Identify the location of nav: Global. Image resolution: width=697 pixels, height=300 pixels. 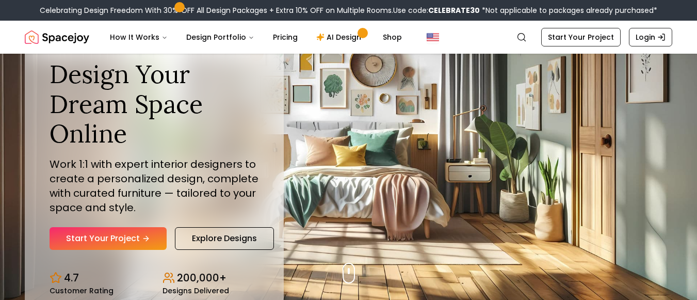
(348, 37).